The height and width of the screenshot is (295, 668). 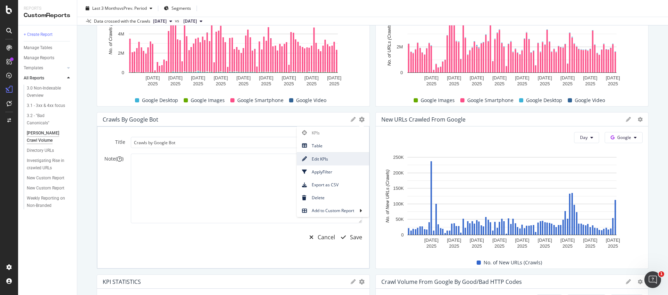 I want to click on a: All Reports, so click(x=44, y=78).